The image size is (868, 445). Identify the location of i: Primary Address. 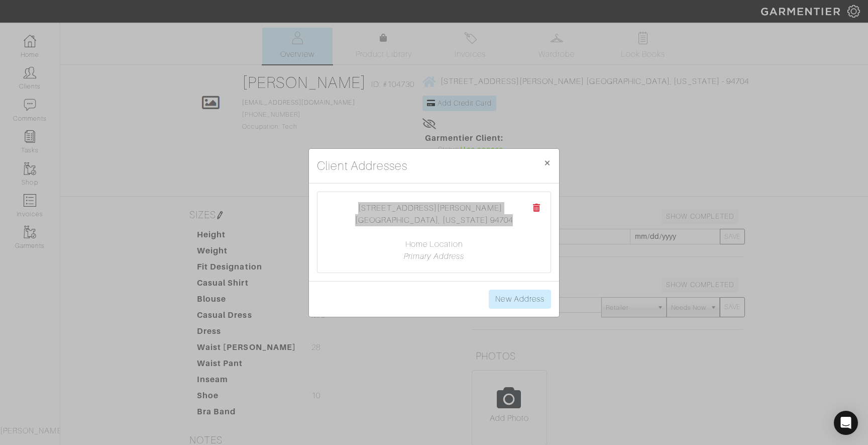
(434, 256).